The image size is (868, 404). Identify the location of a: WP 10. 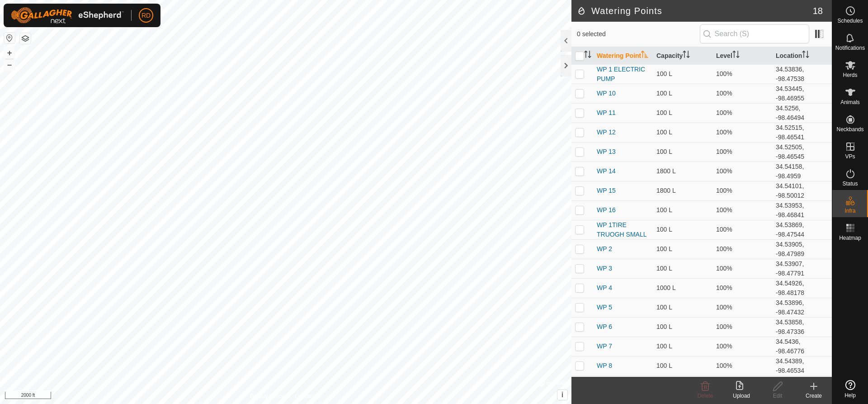
(606, 93).